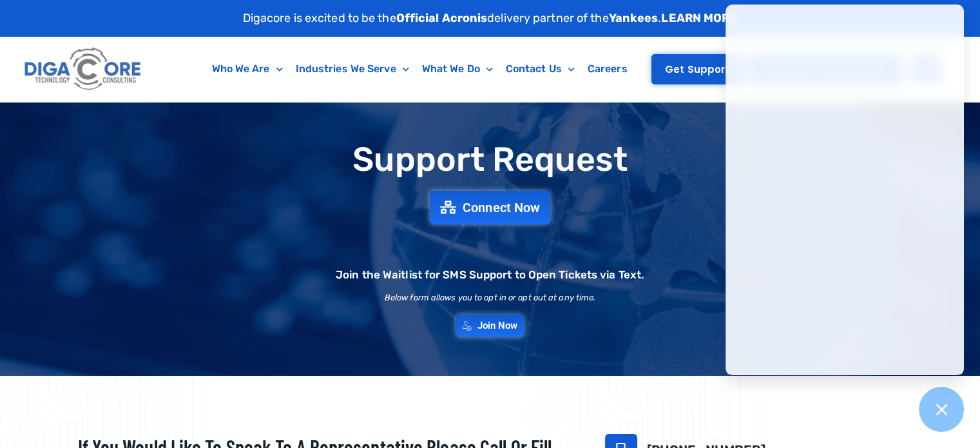 The height and width of the screenshot is (448, 980). What do you see at coordinates (490, 159) in the screenshot?
I see `h1: Support Request` at bounding box center [490, 159].